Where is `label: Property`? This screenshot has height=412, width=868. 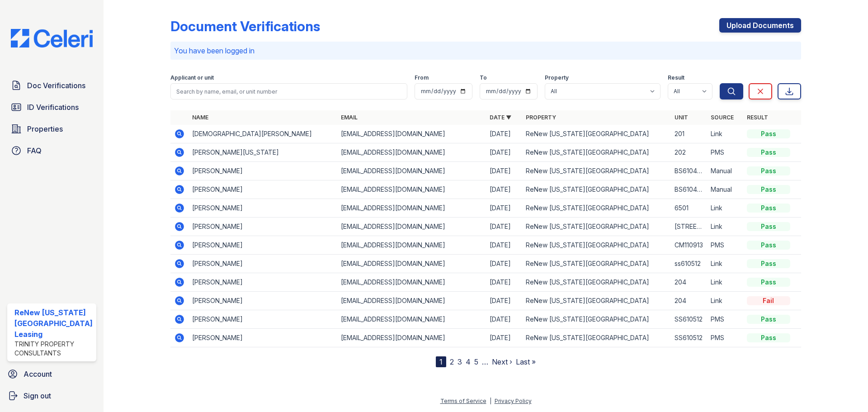
label: Property is located at coordinates (557, 78).